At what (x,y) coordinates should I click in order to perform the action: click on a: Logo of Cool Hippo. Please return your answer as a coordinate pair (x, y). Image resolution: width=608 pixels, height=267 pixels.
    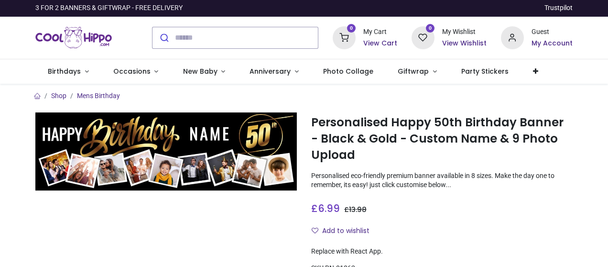
    Looking at the image, I should click on (74, 38).